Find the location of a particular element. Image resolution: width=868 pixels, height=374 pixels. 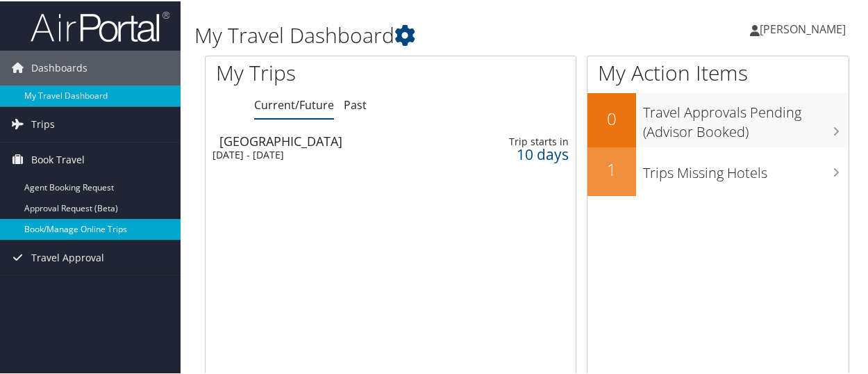

h3: Travel Approvals Pending (Advisor Booked) is located at coordinates (746, 117).